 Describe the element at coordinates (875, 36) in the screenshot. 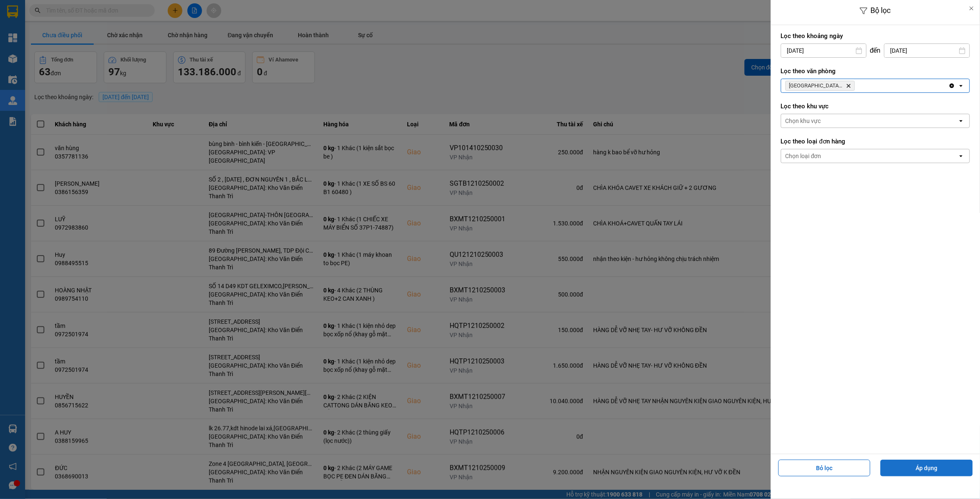

I see `label: Lọc theo khoảng ngày` at that location.